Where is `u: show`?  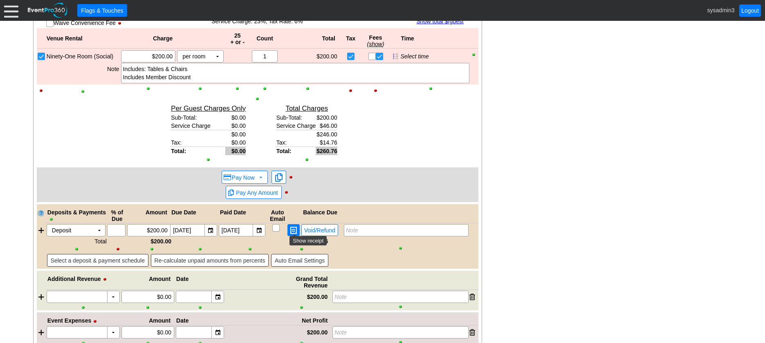 u: show is located at coordinates (375, 44).